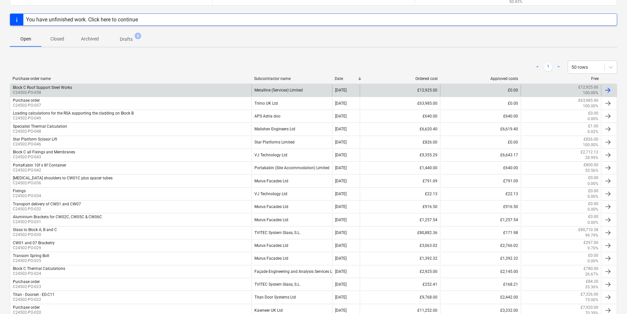 The image size is (627, 314). I want to click on p: C24502-PO-032, so click(47, 209).